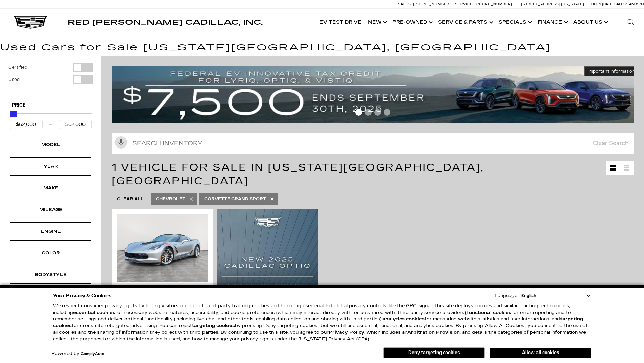  Describe the element at coordinates (51, 231) in the screenshot. I see `div: Engine` at that location.